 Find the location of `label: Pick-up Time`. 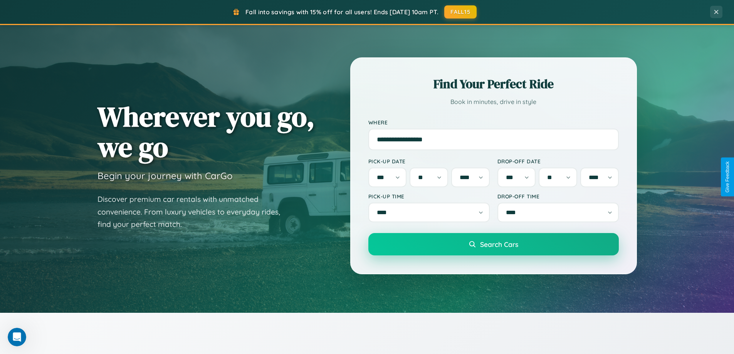

label: Pick-up Time is located at coordinates (429, 196).